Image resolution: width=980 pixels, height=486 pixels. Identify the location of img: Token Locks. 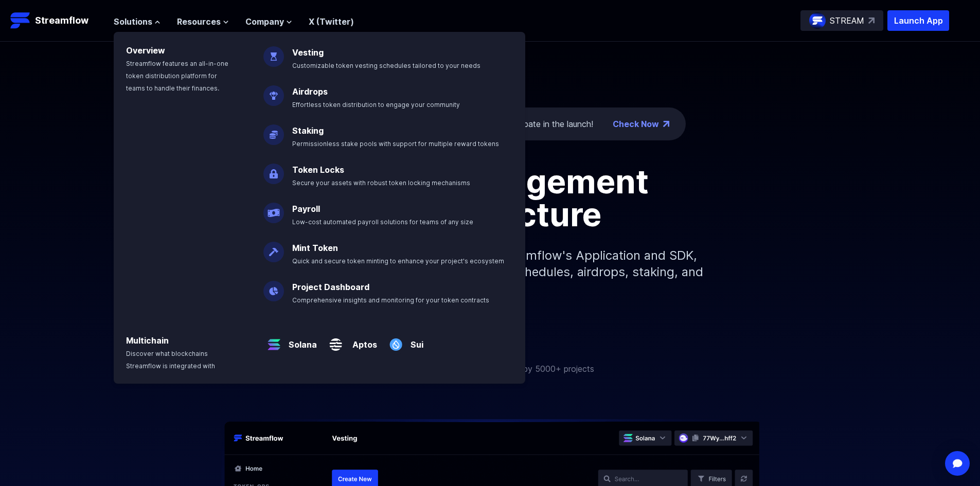
(274, 170).